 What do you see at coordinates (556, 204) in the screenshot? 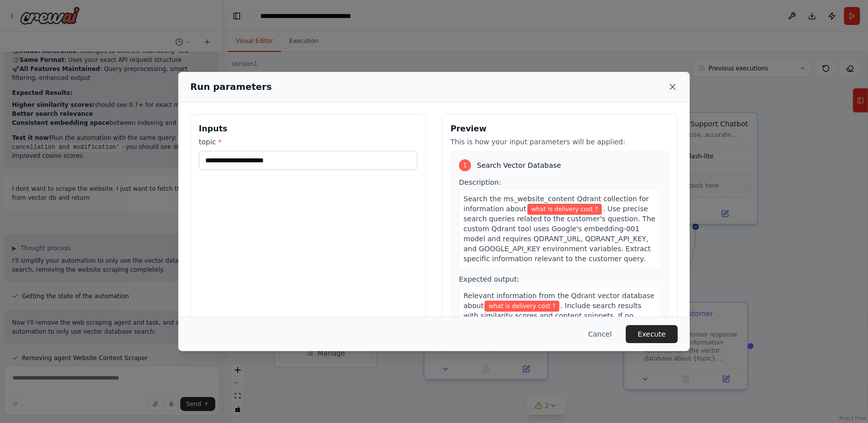
I see `span: Search the ms_website_content Qdrant collection for information about` at bounding box center [556, 204].